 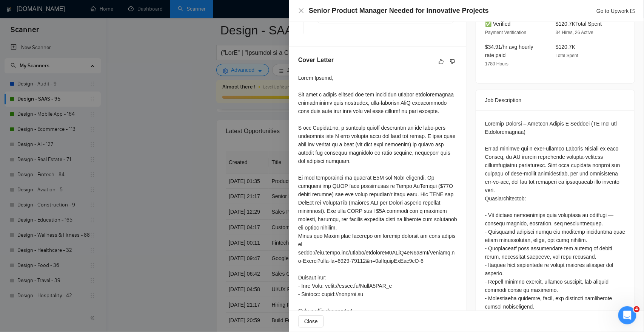 I want to click on a: Go to Upworkexport, so click(x=616, y=11).